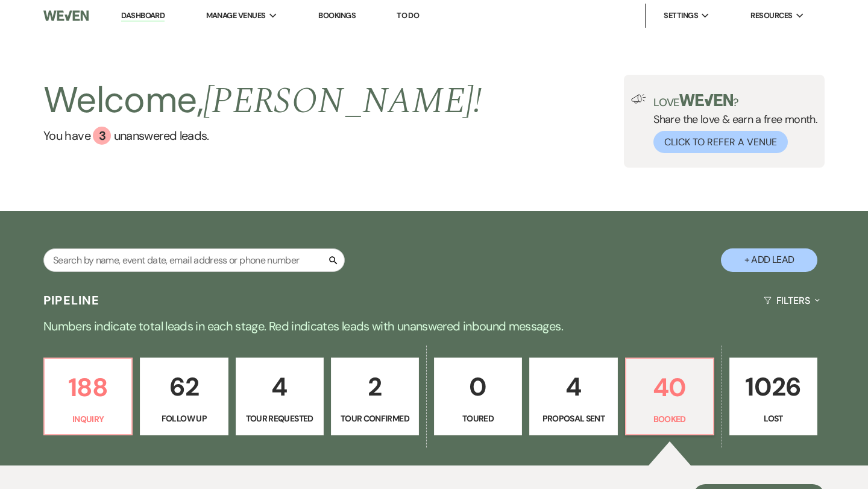 This screenshot has width=868, height=489. I want to click on img: weven-logo-green.svg, so click(706, 100).